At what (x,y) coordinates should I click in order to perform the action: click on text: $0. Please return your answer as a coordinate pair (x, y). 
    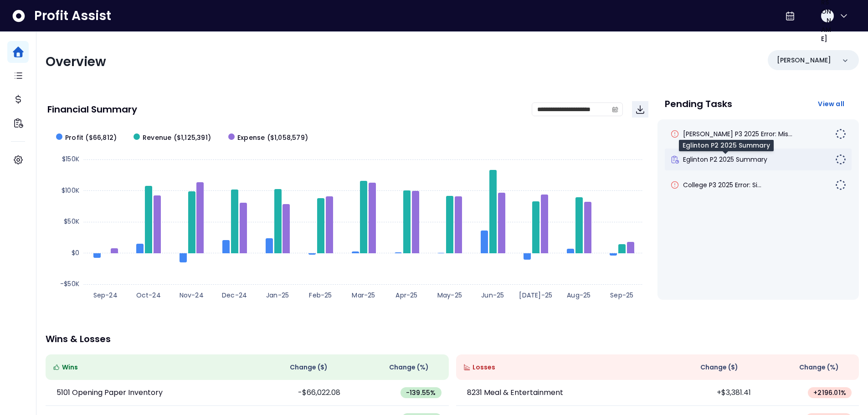
    Looking at the image, I should click on (75, 253).